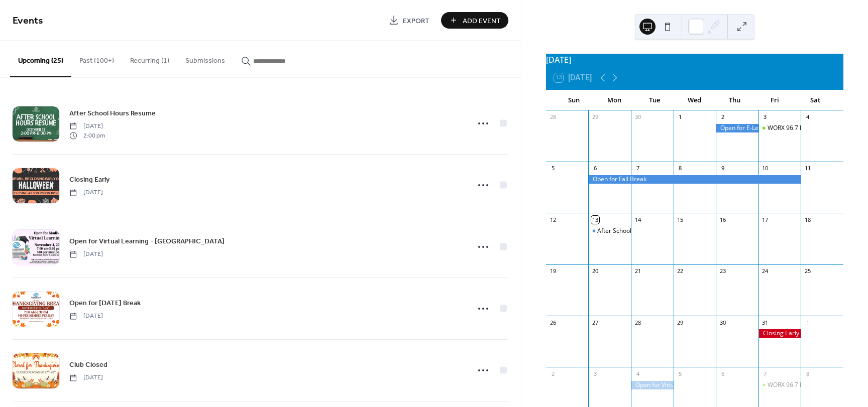 The height and width of the screenshot is (407, 868). What do you see at coordinates (737, 128) in the screenshot?
I see `div: Open for E-Learning - Madison Elementaries` at bounding box center [737, 128].